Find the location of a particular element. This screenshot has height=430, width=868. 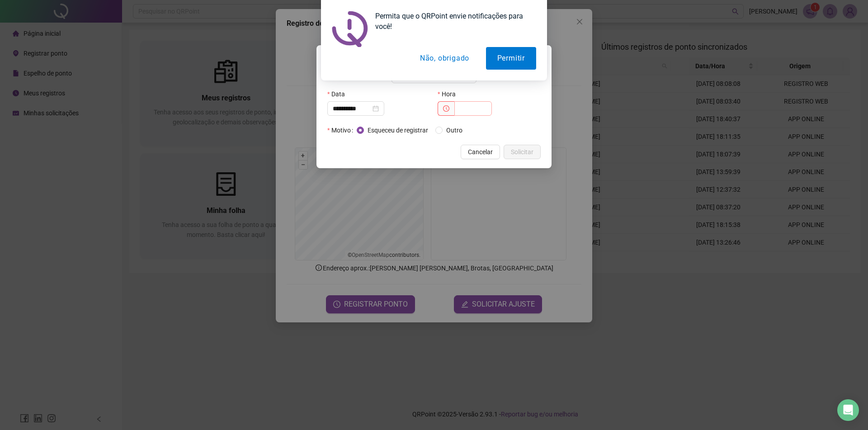

button: Solicitar is located at coordinates (522, 152).